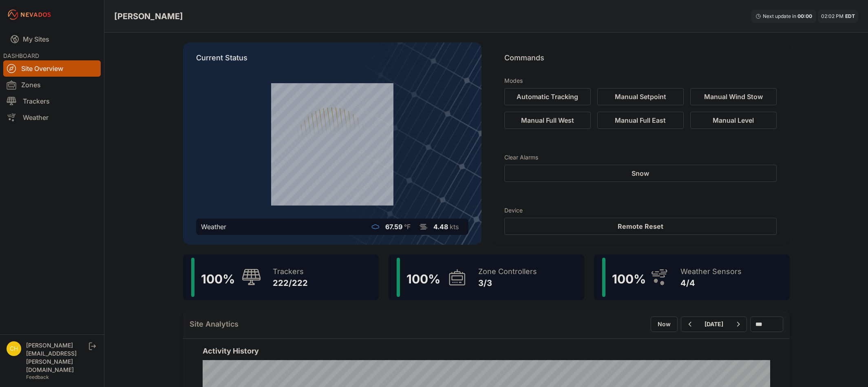  I want to click on p: Current Status, so click(332, 61).